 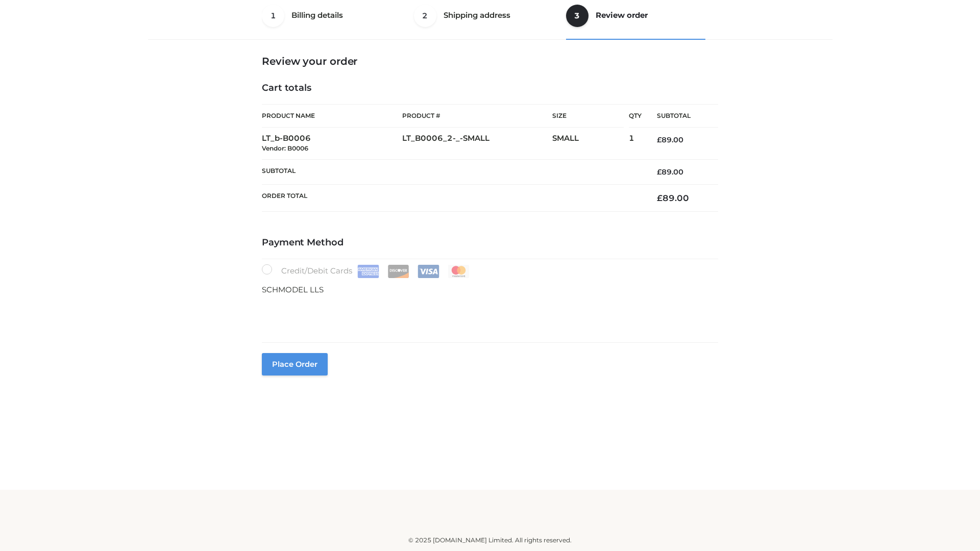 What do you see at coordinates (635, 144) in the screenshot?
I see `td: 1` at bounding box center [635, 144].